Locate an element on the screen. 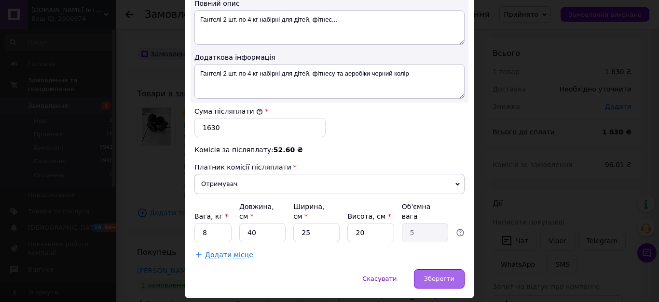 The image size is (659, 302). span: 52.60 ₴ is located at coordinates (288, 150).